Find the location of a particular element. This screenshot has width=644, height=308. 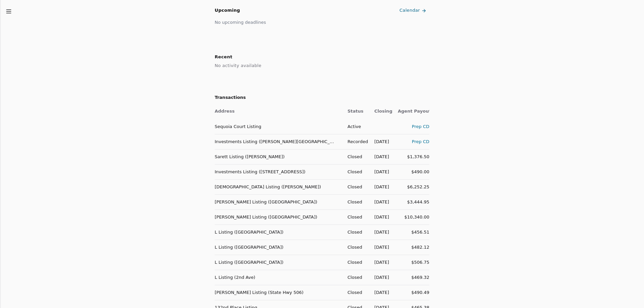

td: Recorded is located at coordinates (356, 142).